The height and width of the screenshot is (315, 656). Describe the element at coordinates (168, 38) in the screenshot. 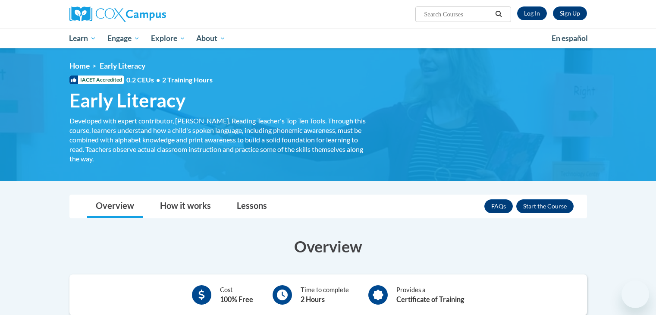

I see `span: Explore` at that location.